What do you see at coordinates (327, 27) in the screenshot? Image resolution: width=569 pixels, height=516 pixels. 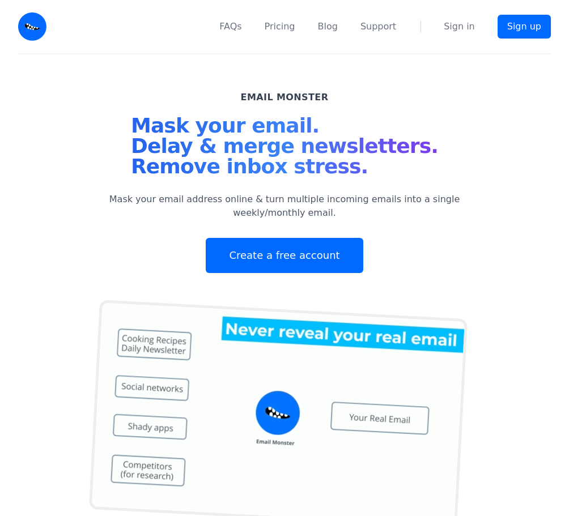 I see `a: Blog` at bounding box center [327, 27].